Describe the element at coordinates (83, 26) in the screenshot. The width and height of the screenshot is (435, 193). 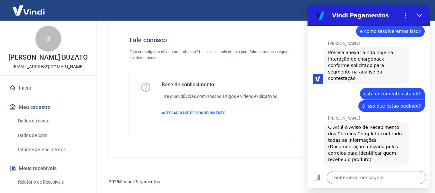
I see `span: e como resolveremos isso?` at that location.